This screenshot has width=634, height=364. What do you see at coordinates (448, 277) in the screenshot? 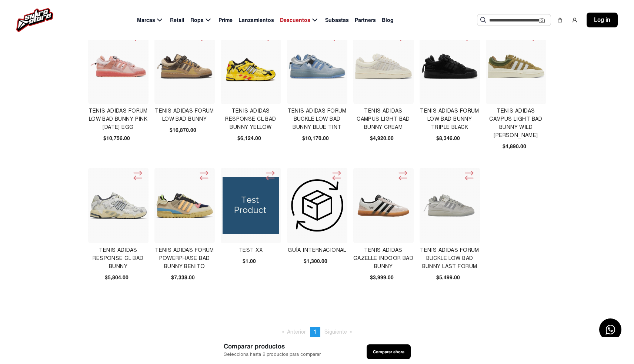
I see `span: $5,499.00` at bounding box center [448, 277].